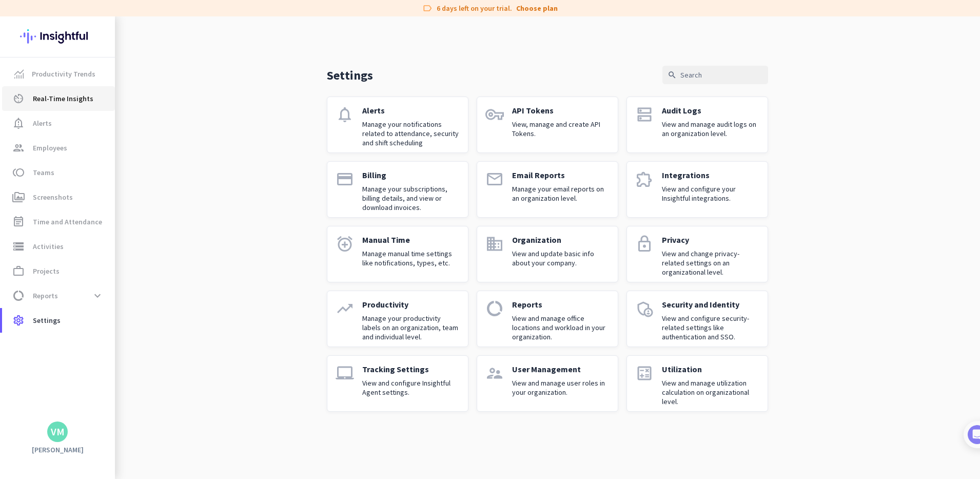 This screenshot has width=980, height=479. I want to click on a: event_noteTime and Attendance, so click(58, 222).